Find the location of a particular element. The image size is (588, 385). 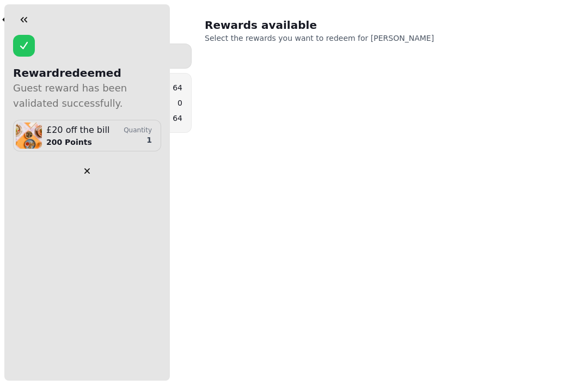

p: Select the rewards you want to redeem for is located at coordinates (344, 38).